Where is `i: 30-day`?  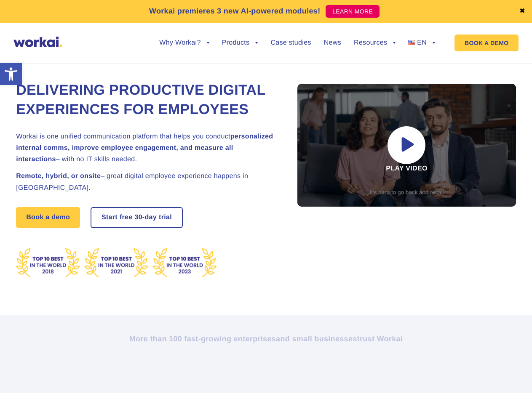
i: 30-day is located at coordinates (145, 218).